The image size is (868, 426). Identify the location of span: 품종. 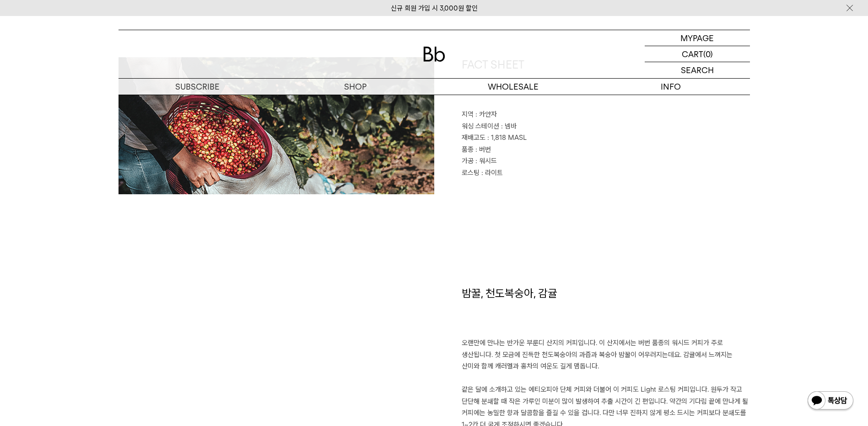
(467, 150).